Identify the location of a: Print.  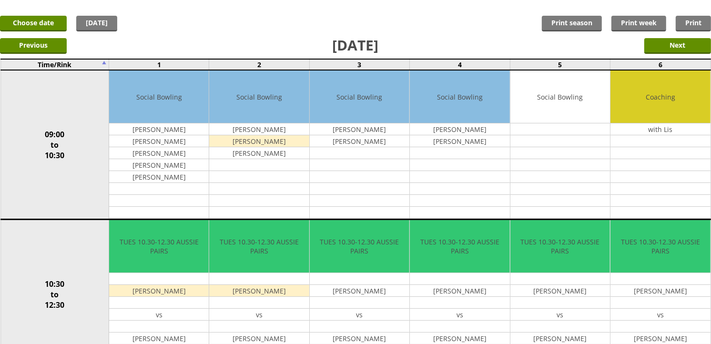
(693, 23).